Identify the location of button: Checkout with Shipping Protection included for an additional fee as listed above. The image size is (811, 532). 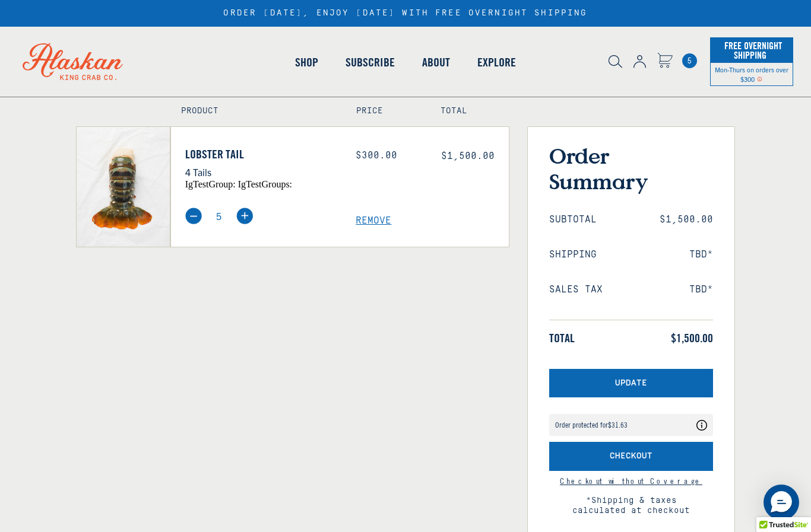
(631, 456).